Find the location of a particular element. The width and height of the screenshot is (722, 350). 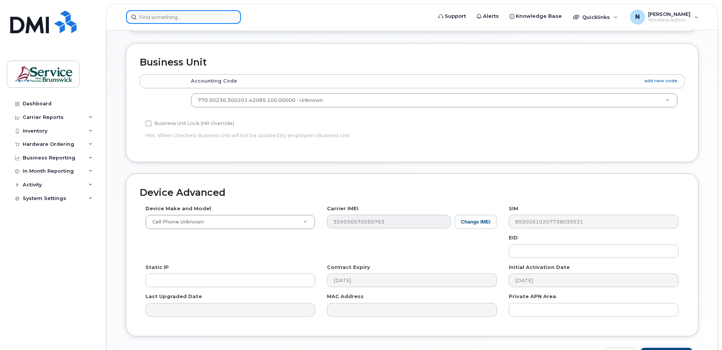

span: Quicklinks is located at coordinates (596, 17).